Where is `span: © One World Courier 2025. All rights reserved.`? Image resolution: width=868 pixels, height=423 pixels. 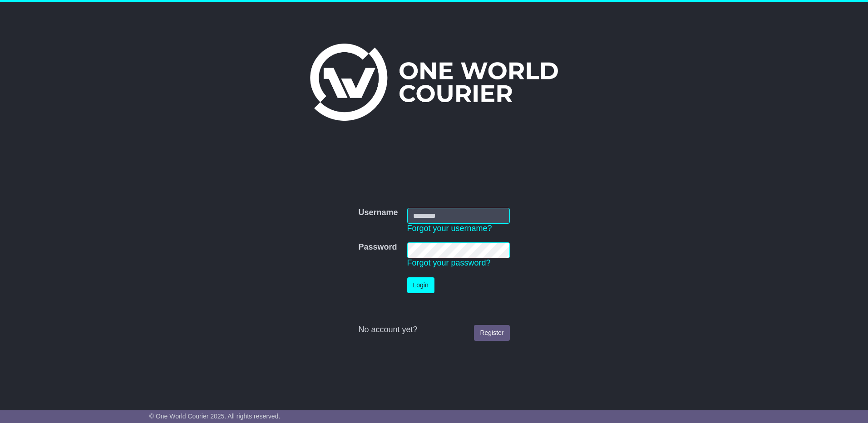
span: © One World Courier 2025. All rights reserved. is located at coordinates (215, 416).